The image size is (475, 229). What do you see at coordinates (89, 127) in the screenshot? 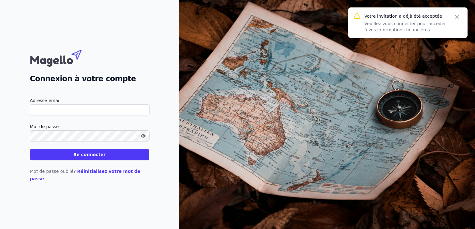
I see `label: Mot de passe` at bounding box center [89, 127].